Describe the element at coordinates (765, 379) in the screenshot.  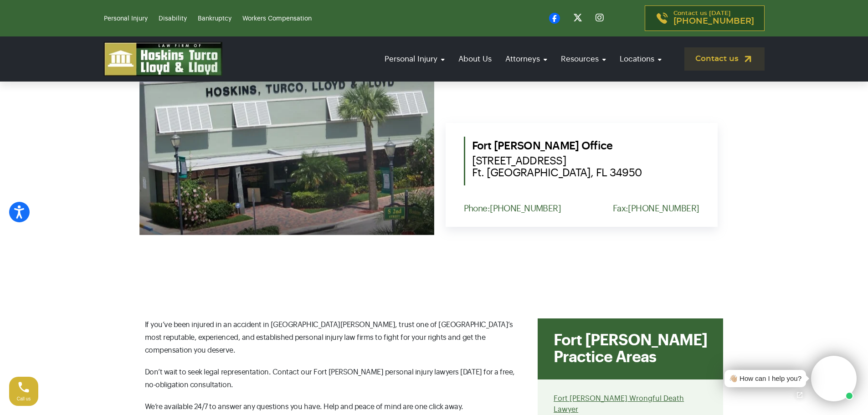
I see `div: 👋🏼 How can I help you?` at that location.